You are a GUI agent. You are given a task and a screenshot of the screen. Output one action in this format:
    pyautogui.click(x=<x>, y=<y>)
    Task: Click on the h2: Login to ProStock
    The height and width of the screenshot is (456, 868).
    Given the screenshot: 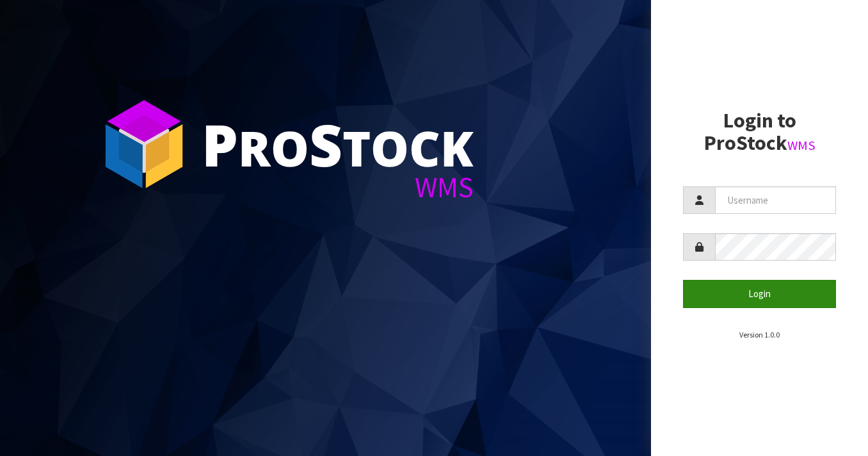 What is the action you would take?
    pyautogui.click(x=759, y=132)
    